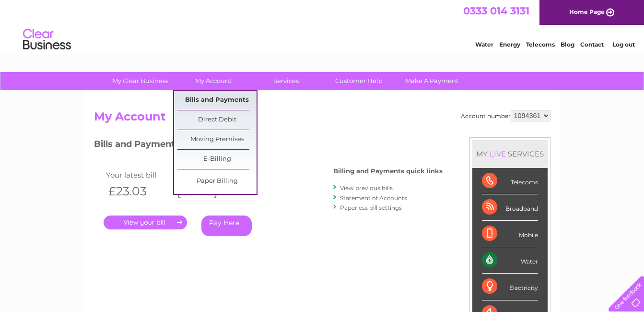  Describe the element at coordinates (226, 225) in the screenshot. I see `a: Pay Here` at that location.